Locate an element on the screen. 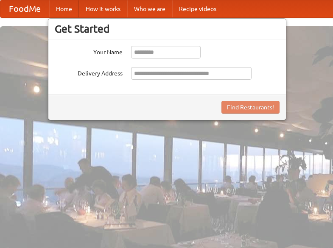 The width and height of the screenshot is (333, 248). a: Who we are is located at coordinates (150, 9).